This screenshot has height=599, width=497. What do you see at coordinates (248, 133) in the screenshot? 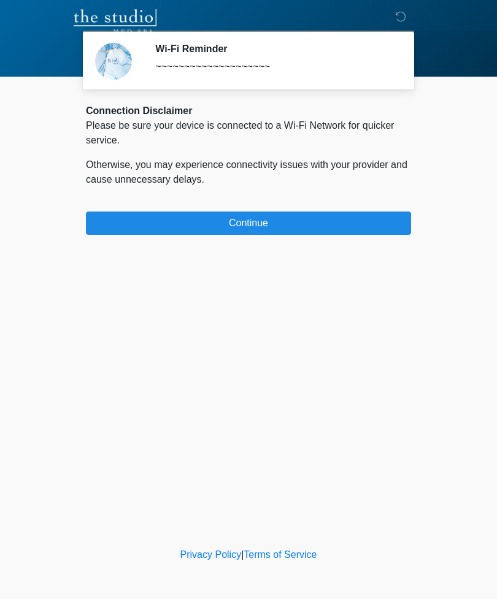
I see `p: Please be sure your device is connected to a Wi-Fi Network for quicker service.` at bounding box center [248, 133].